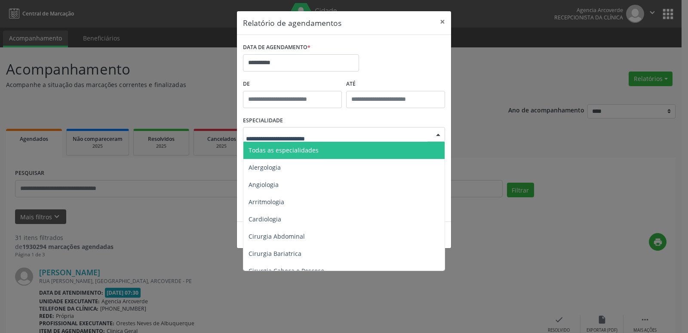  Describe the element at coordinates (266, 201) in the screenshot. I see `span: Arritmologia` at that location.